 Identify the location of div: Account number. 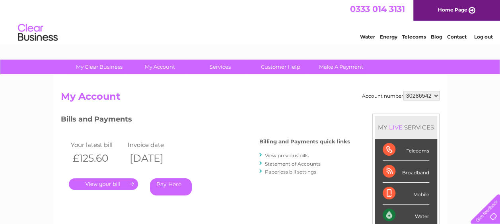
(401, 96).